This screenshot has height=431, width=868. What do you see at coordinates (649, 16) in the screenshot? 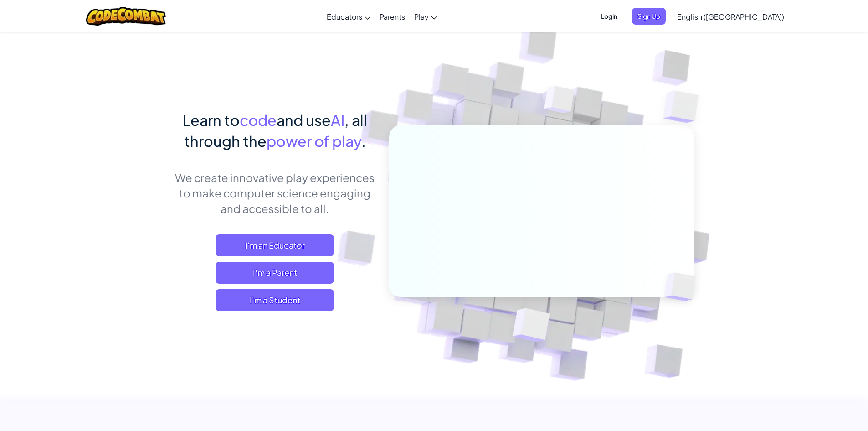
I see `span: Sign Up` at bounding box center [649, 16].